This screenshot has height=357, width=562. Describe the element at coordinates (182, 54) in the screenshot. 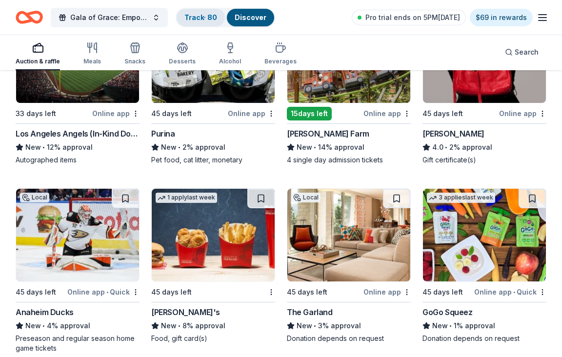

I see `button: Desserts` at that location.